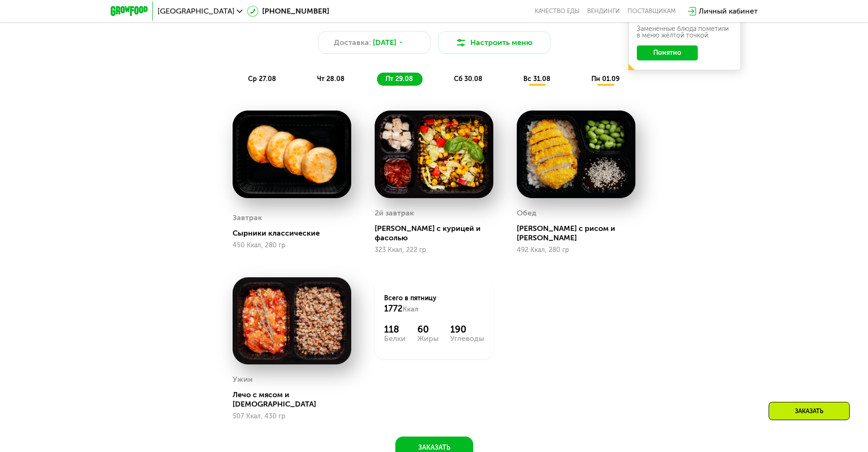 The height and width of the screenshot is (452, 868). I want to click on span: 1772, so click(393, 309).